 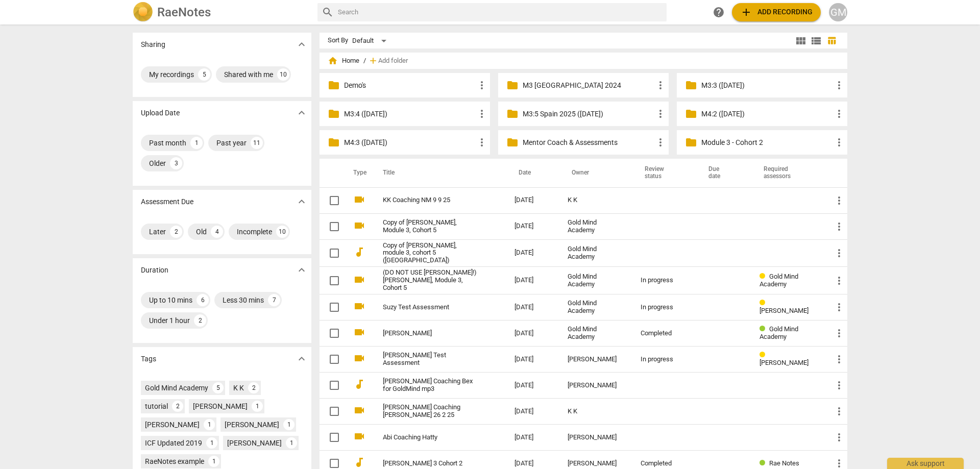 What do you see at coordinates (256, 143) in the screenshot?
I see `div: 11` at bounding box center [256, 143].